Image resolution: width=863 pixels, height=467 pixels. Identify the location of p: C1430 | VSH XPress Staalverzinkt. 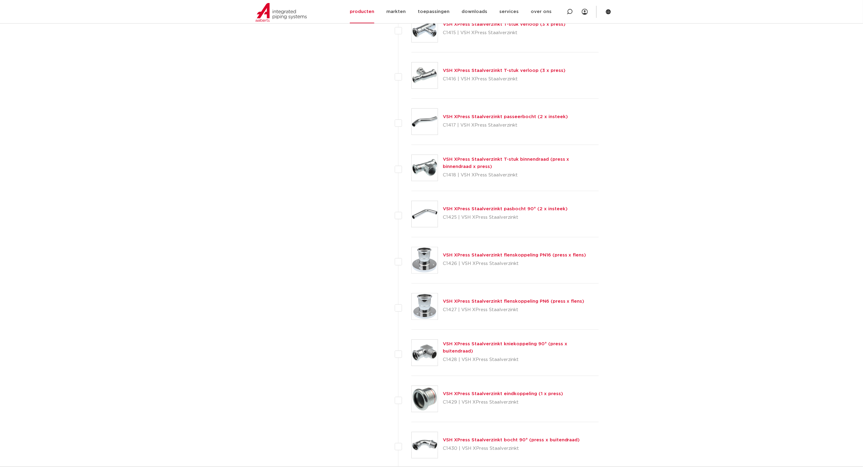
(512, 449).